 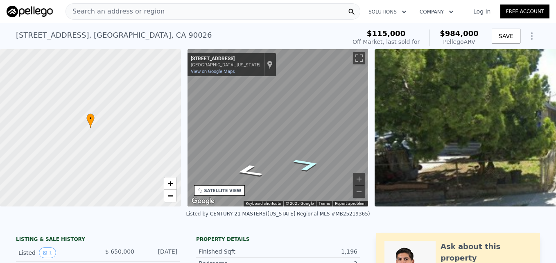 I want to click on div: Pellego ARV, so click(x=459, y=42).